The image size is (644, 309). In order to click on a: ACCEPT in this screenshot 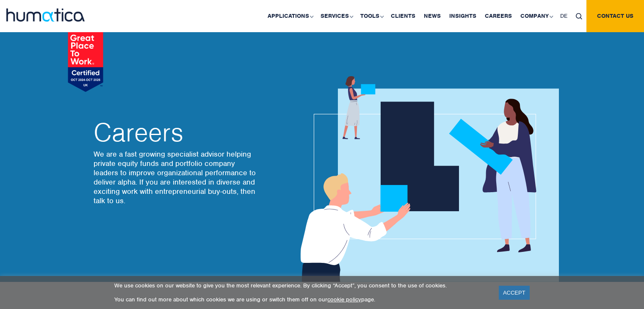, I will do `click(514, 293)`.